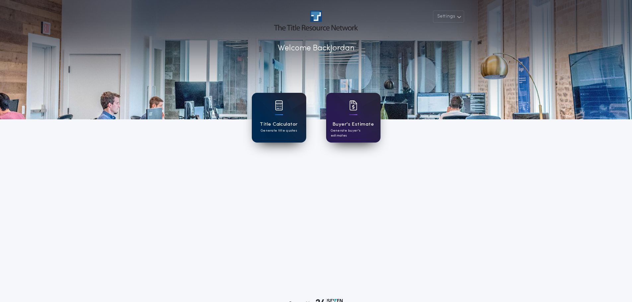 Image resolution: width=632 pixels, height=302 pixels. I want to click on img: account-logo, so click(316, 21).